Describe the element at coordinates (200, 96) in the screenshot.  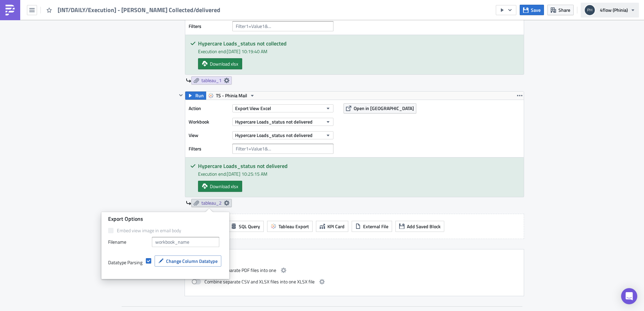
I see `span: Run` at that location.